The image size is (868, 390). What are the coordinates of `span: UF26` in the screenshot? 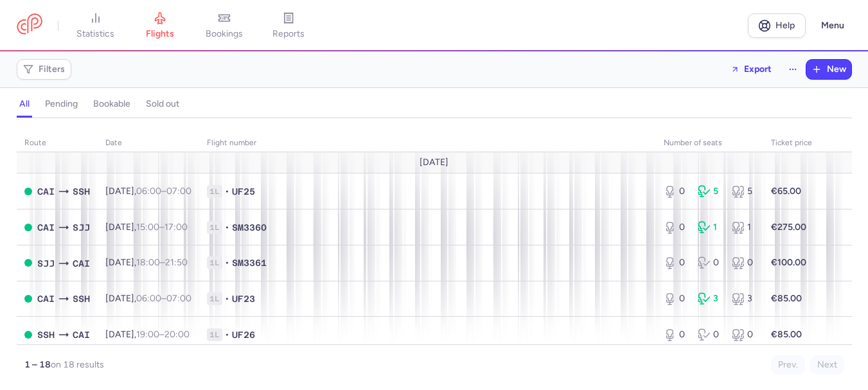 It's located at (243, 335).